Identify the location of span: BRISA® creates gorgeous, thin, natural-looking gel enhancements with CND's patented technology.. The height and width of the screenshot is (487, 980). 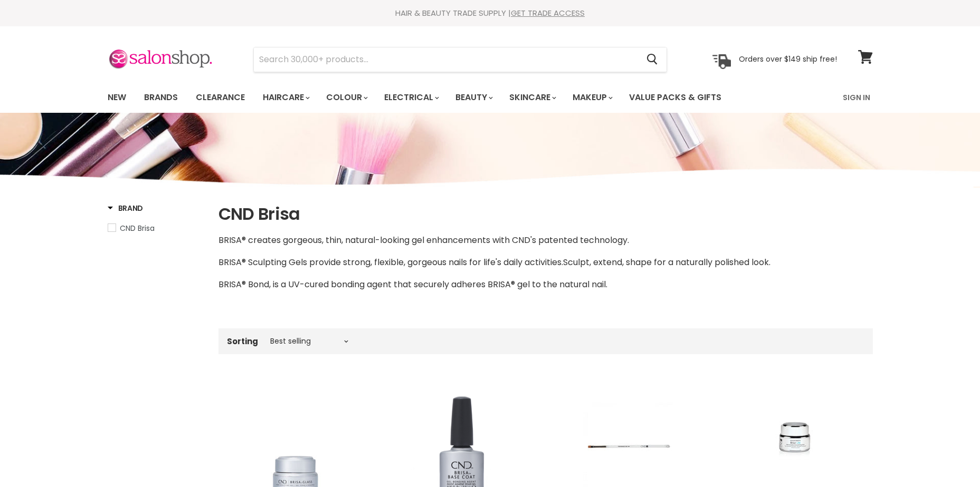
(423, 240).